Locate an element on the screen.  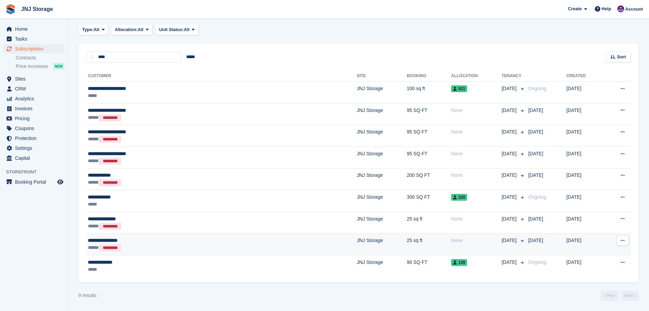
span: Booking Portal is located at coordinates (35, 182).